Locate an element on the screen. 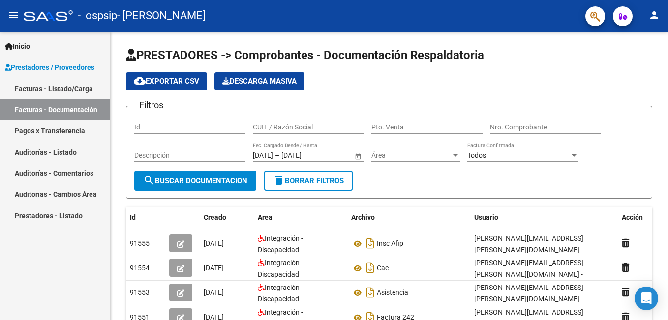  span: Area is located at coordinates (265, 217).